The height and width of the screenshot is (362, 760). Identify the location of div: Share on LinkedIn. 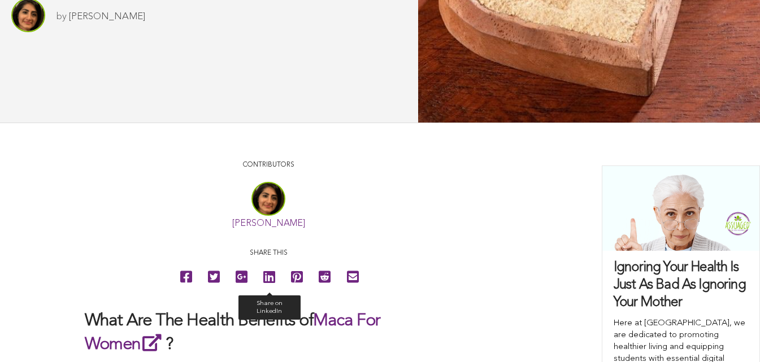
(269, 307).